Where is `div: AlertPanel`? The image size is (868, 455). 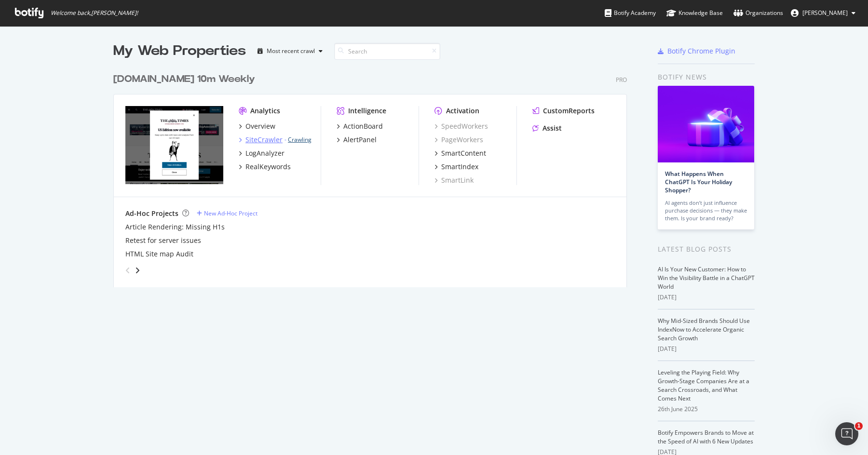 div: AlertPanel is located at coordinates (360, 140).